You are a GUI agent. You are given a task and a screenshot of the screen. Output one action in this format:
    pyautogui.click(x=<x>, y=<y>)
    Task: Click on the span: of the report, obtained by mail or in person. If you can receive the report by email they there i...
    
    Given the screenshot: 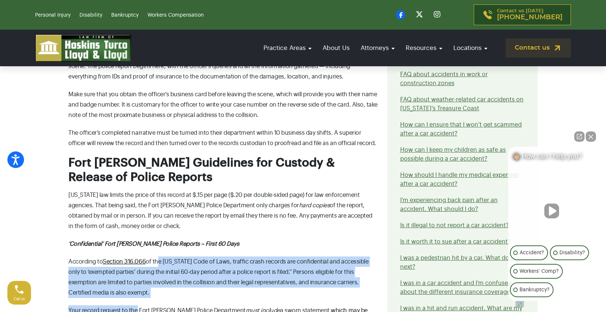 What is the action you would take?
    pyautogui.click(x=220, y=216)
    